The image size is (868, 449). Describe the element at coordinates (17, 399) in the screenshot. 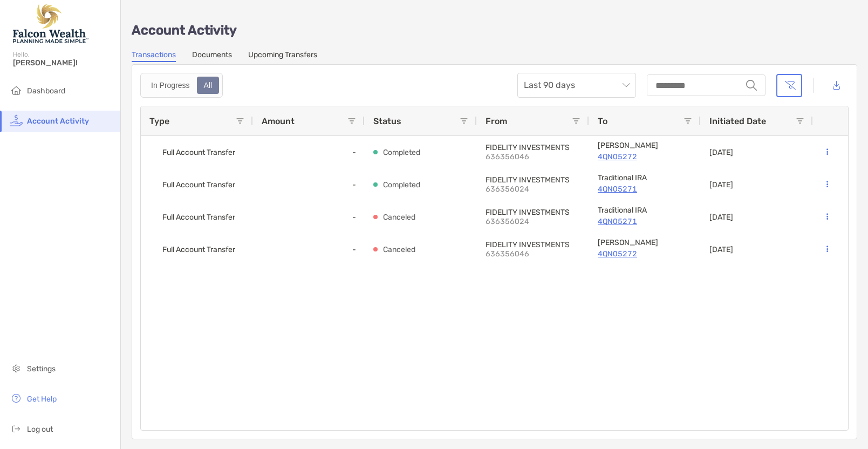

I see `img: get-help icon` at that location.